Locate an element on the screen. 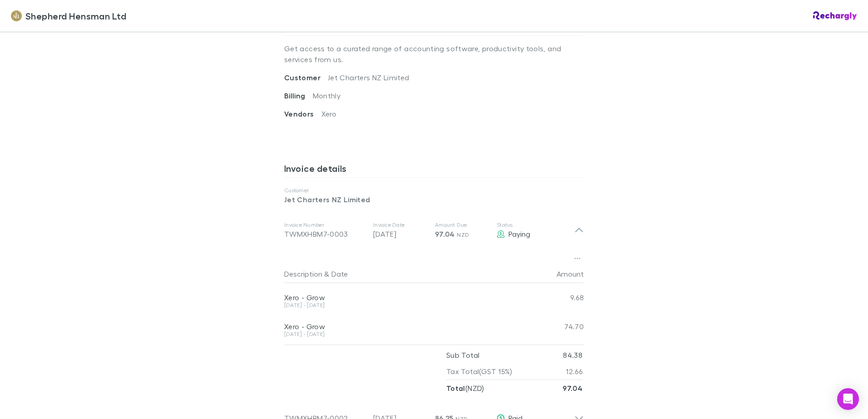 The height and width of the screenshot is (419, 868). span: Shepherd Hensman Ltd is located at coordinates (76, 16).